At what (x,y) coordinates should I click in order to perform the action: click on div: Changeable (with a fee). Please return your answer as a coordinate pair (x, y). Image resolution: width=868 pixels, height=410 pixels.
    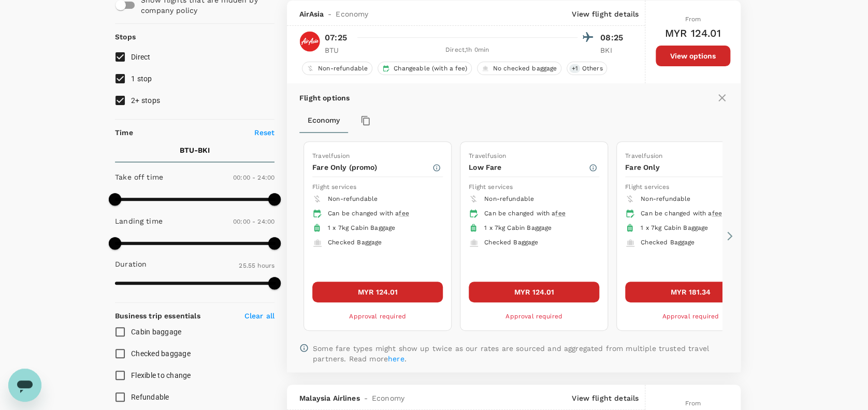
    Looking at the image, I should click on (424, 68).